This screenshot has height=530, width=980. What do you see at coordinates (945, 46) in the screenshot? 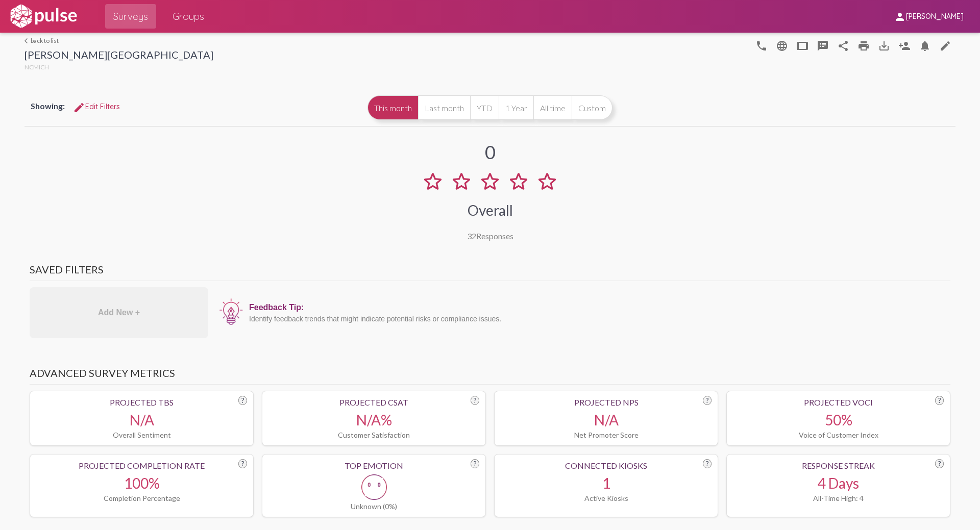
I see `mat-icon: edit` at bounding box center [945, 46].